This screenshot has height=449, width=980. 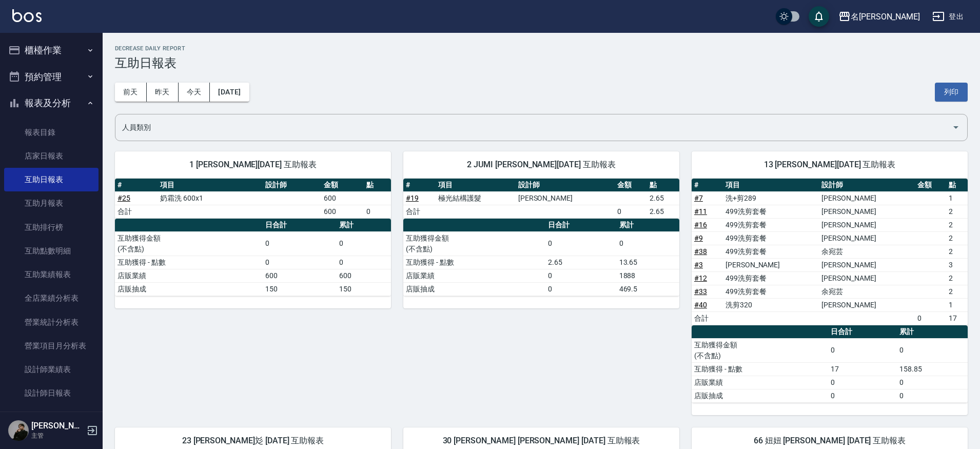 I want to click on a: 互助點數明細, so click(x=51, y=251).